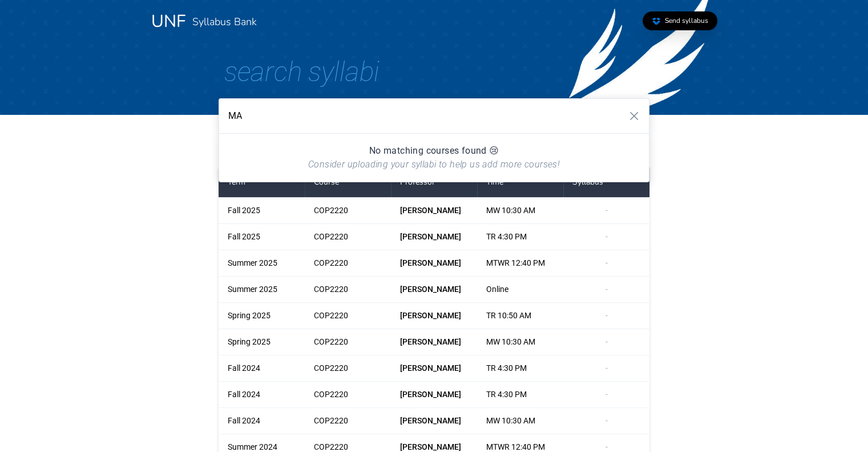  I want to click on span: Search Syllabi, so click(302, 71).